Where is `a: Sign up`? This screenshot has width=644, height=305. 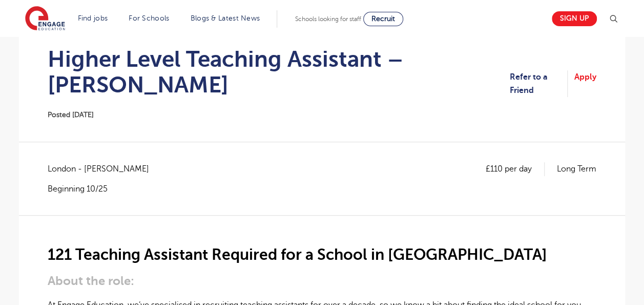
a: Sign up is located at coordinates (574, 18).